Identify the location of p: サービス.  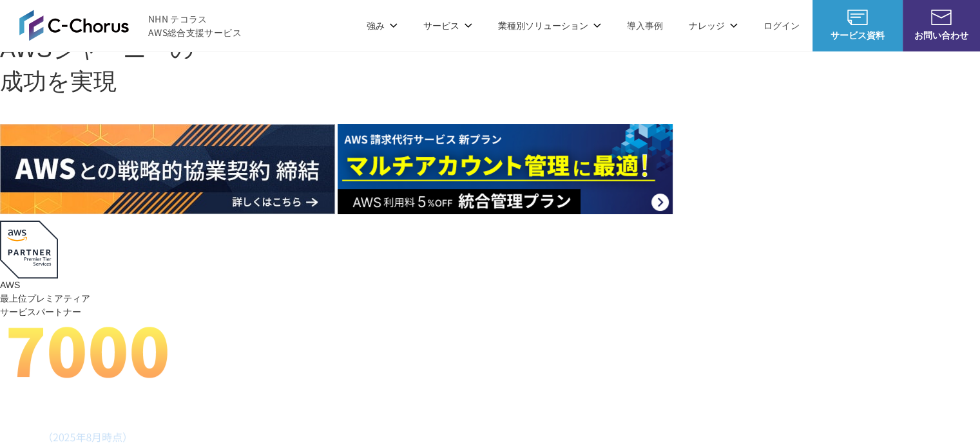
(447, 25).